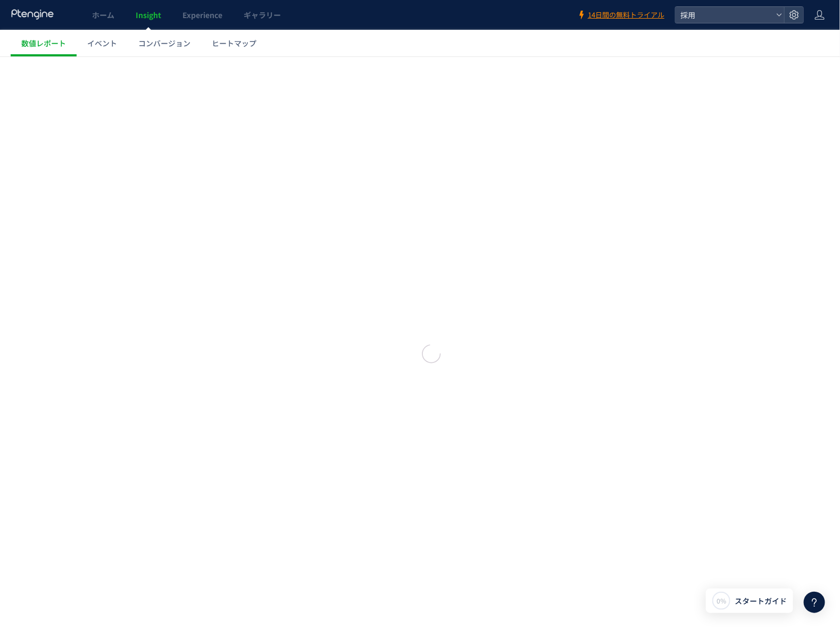 Image resolution: width=840 pixels, height=629 pixels. I want to click on span: 14日間の無料トライアル, so click(626, 15).